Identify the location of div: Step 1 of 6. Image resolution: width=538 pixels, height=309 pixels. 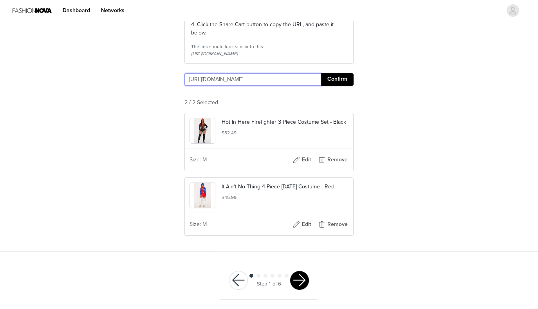
(269, 284).